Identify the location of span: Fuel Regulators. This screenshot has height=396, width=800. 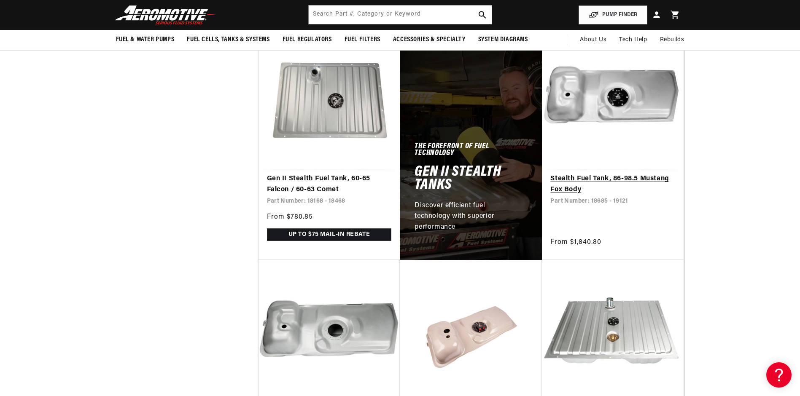
(307, 40).